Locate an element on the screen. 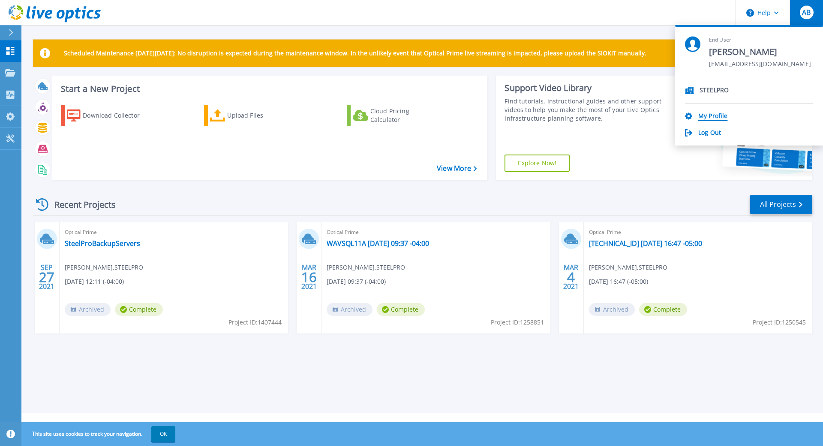  div: Support Video Library is located at coordinates (585, 88).